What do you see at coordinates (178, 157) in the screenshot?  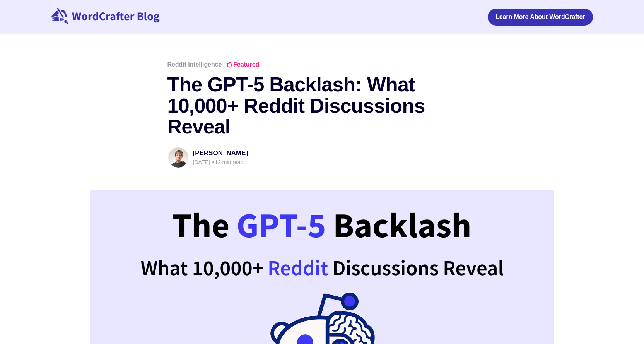 I see `img: Federico Pascual` at bounding box center [178, 157].